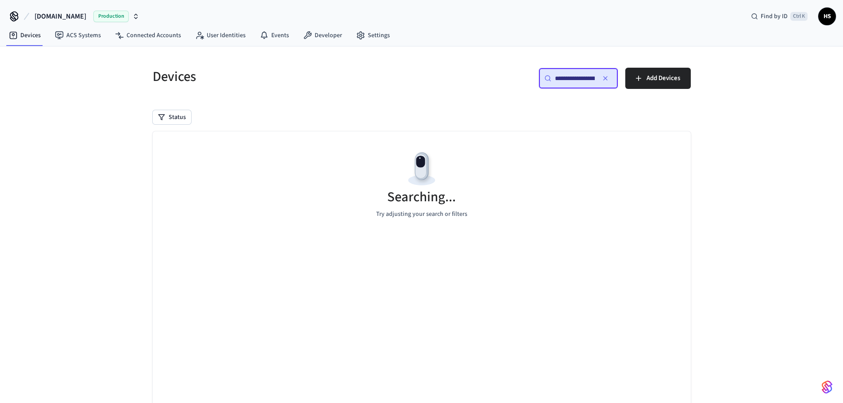 This screenshot has width=843, height=403. I want to click on a: Events, so click(274, 35).